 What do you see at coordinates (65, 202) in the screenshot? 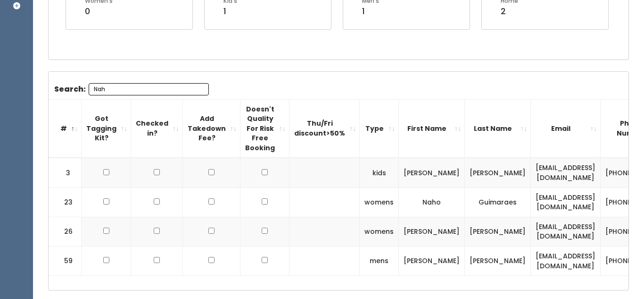
I see `td: 23` at bounding box center [65, 202].